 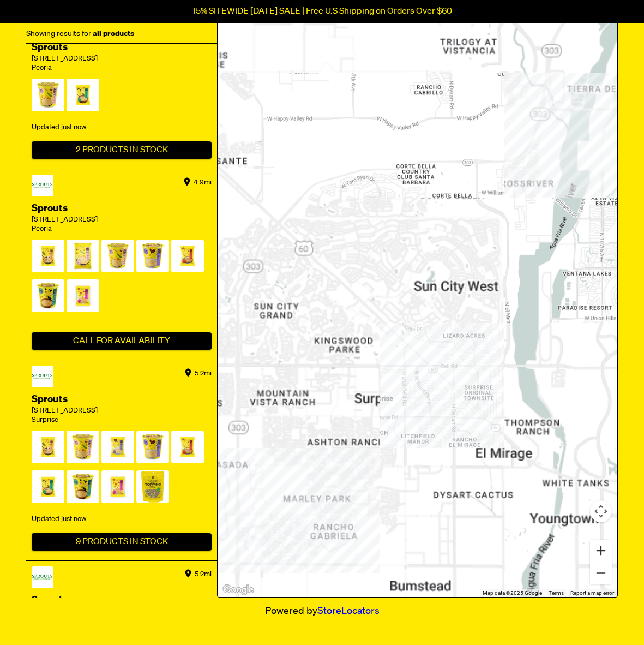 What do you see at coordinates (557, 593) in the screenshot?
I see `a: Terms (opens in new tab)` at bounding box center [557, 593].